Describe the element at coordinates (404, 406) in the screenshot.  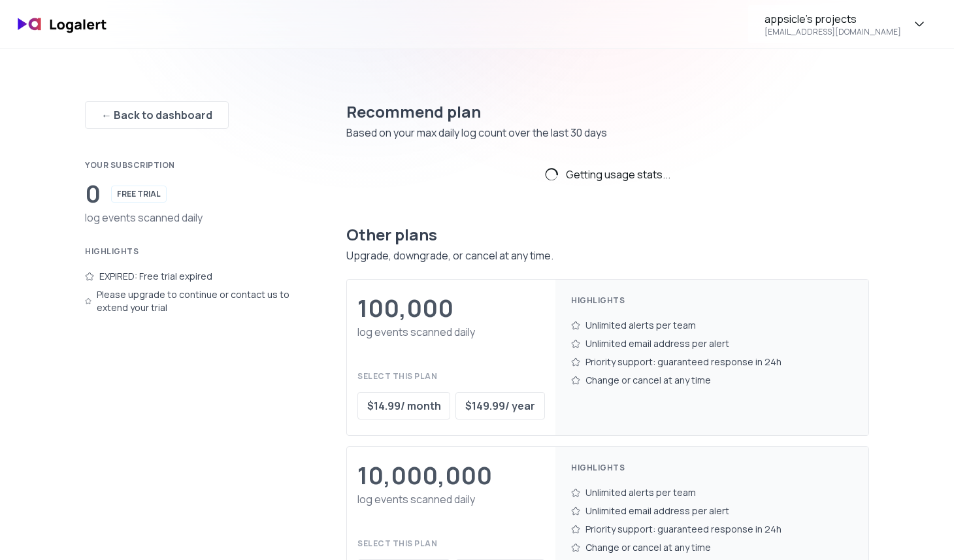
I see `button: $14.99/ month` at that location.